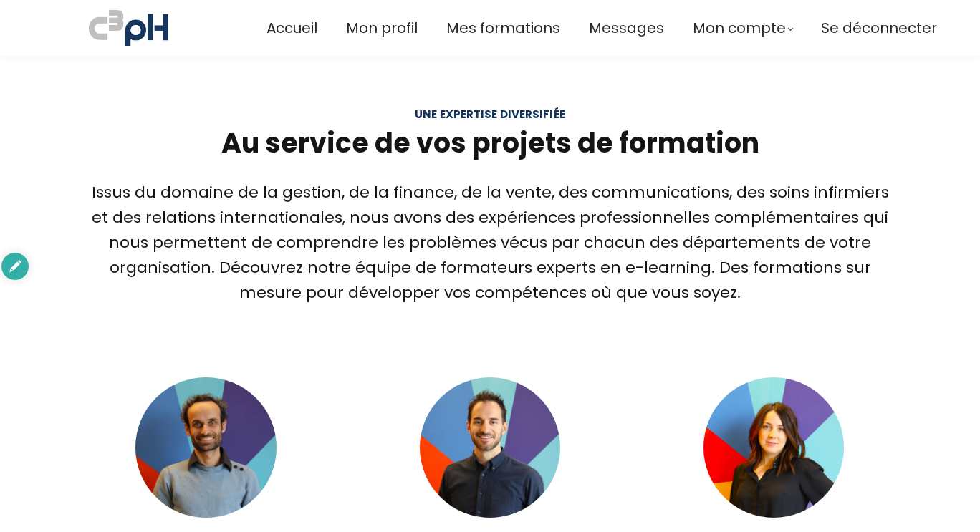 This screenshot has width=980, height=532. Describe the element at coordinates (503, 28) in the screenshot. I see `span: Mes formations` at that location.